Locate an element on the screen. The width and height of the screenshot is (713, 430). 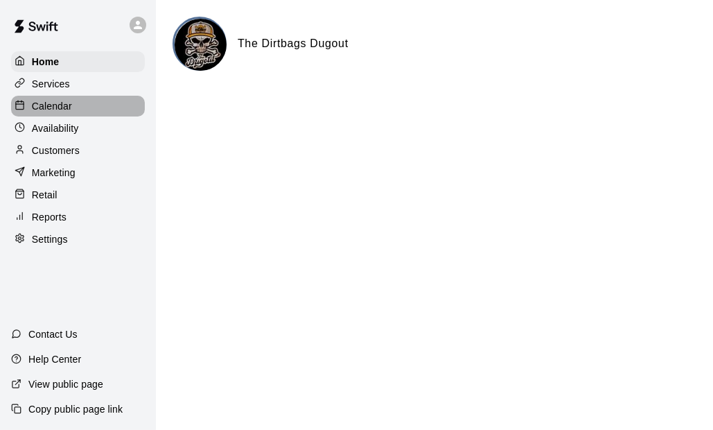
div: Marketing is located at coordinates (78, 173).